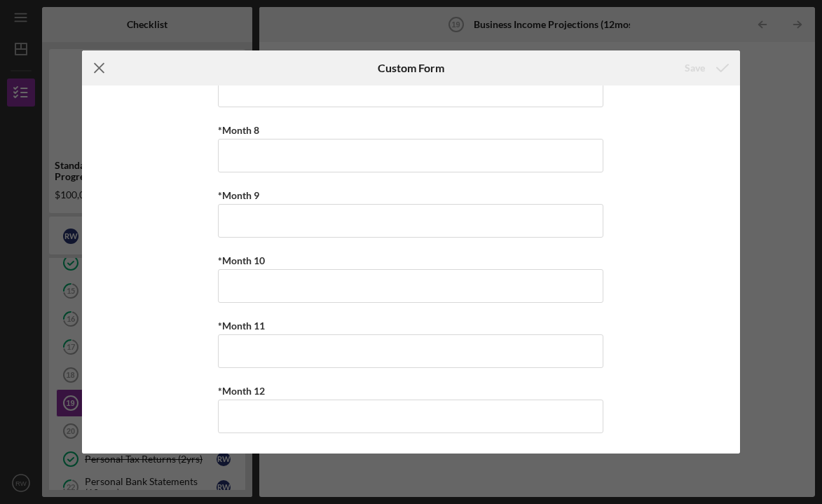  What do you see at coordinates (694, 68) in the screenshot?
I see `div: Save` at bounding box center [694, 68].